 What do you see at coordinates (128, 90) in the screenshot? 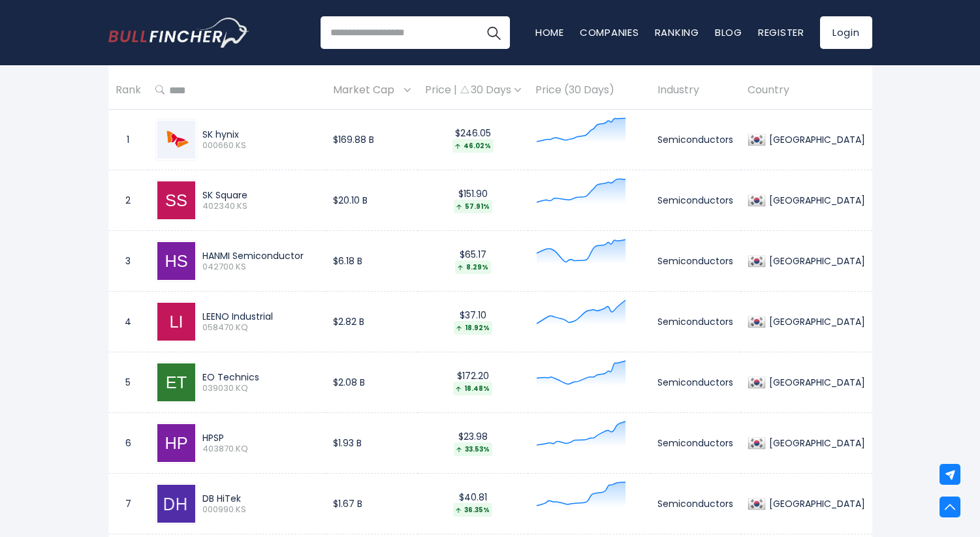
I see `th: Rank` at bounding box center [128, 90].